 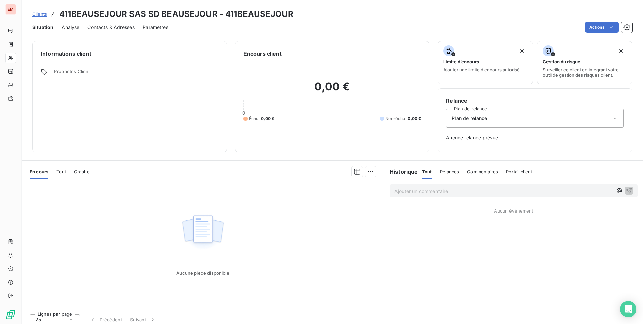 I want to click on span: Contacts & Adresses, so click(x=111, y=27).